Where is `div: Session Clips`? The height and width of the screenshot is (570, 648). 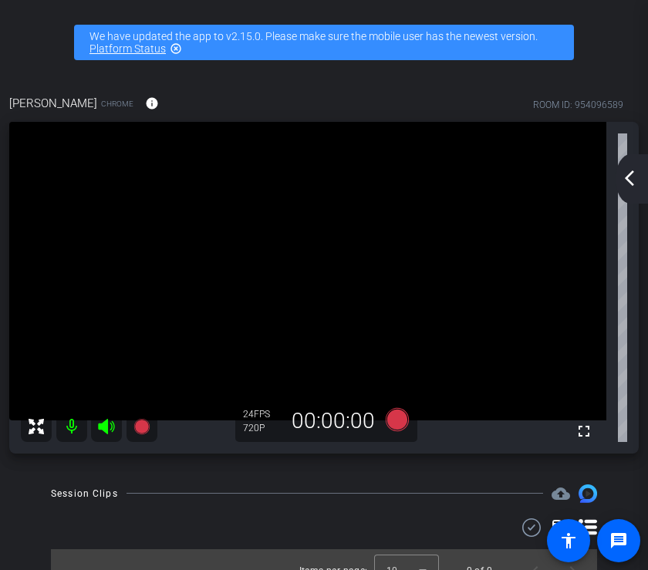 div: Session Clips is located at coordinates (84, 494).